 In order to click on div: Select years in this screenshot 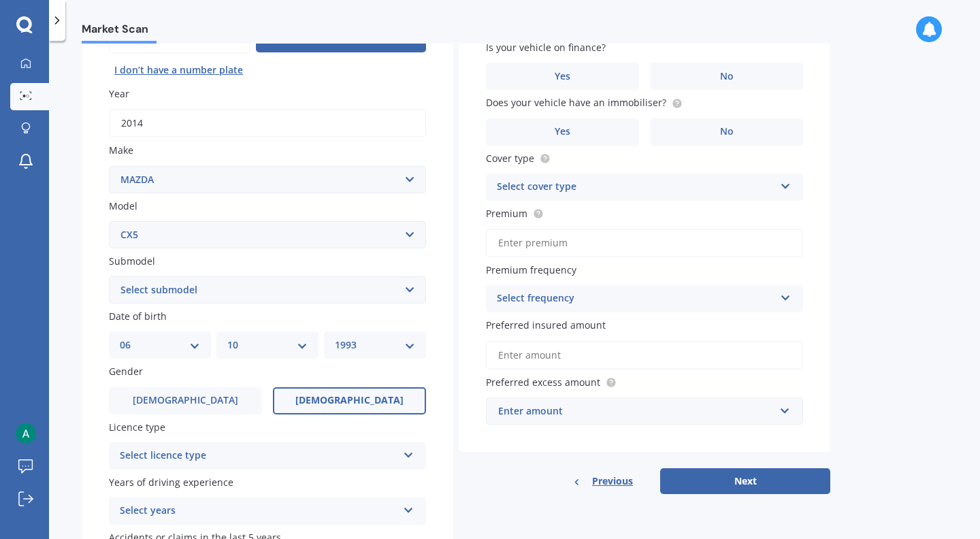, I will do `click(259, 512)`.